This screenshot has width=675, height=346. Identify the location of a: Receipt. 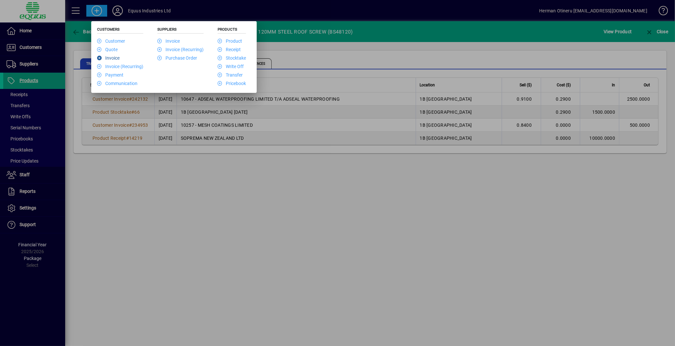
(229, 50).